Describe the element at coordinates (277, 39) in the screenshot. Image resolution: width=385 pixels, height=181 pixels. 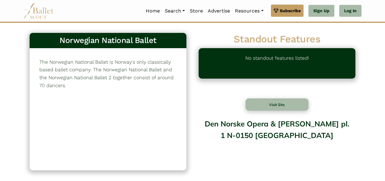
I see `h2: Standout Features` at that location.